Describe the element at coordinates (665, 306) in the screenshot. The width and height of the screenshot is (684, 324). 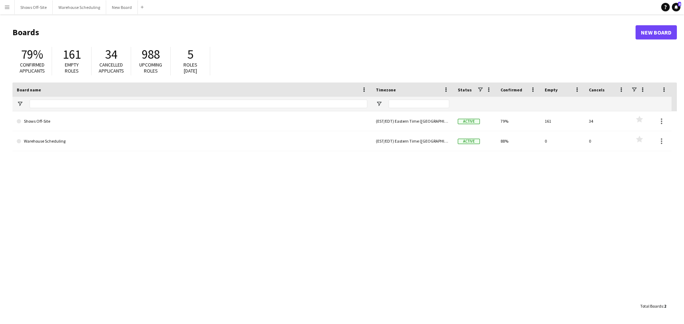
I see `span: 2` at that location.